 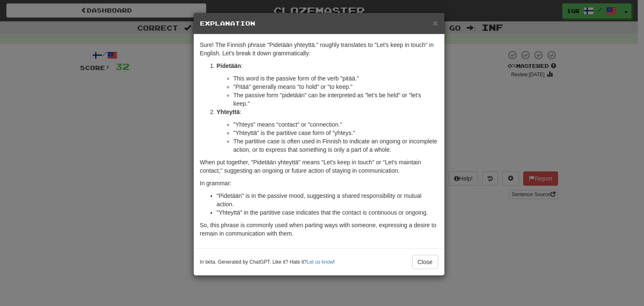 I want to click on p: In grammar:, so click(x=319, y=184).